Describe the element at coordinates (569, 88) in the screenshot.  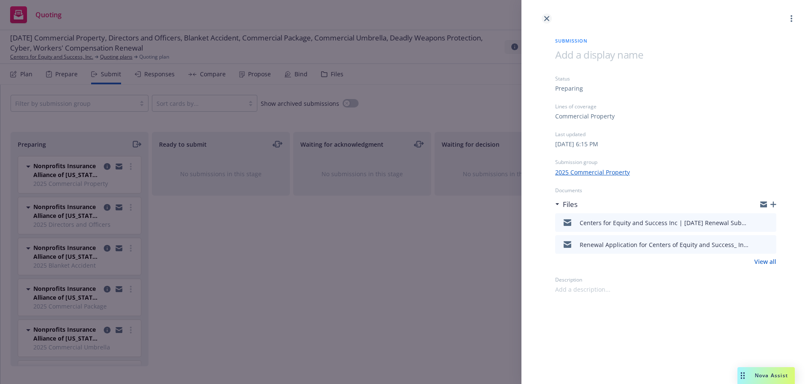
I see `div: Preparing` at that location.